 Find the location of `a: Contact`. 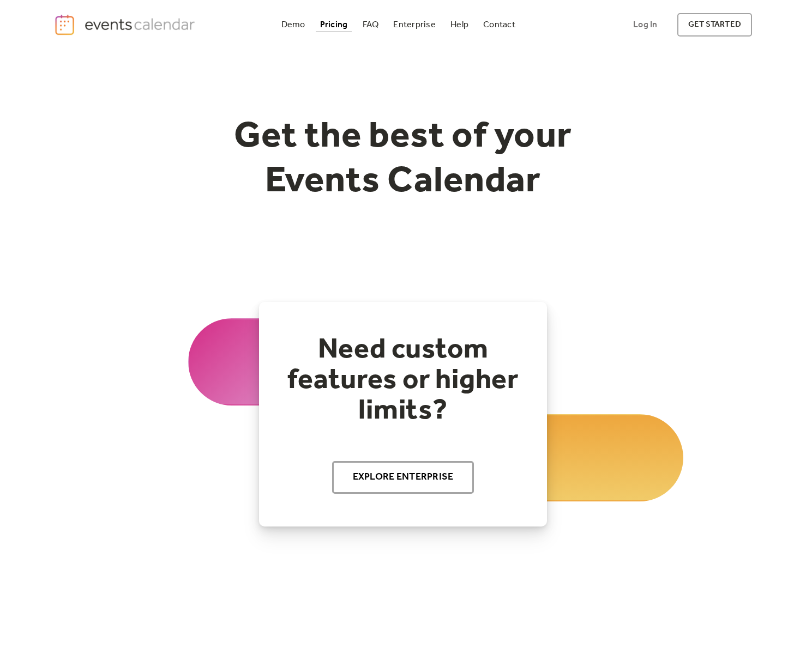

a: Contact is located at coordinates (499, 25).